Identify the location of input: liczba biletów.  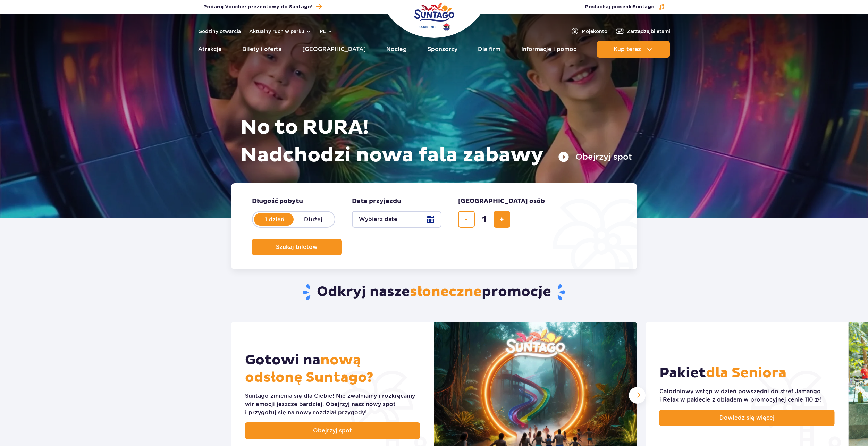
(484, 219).